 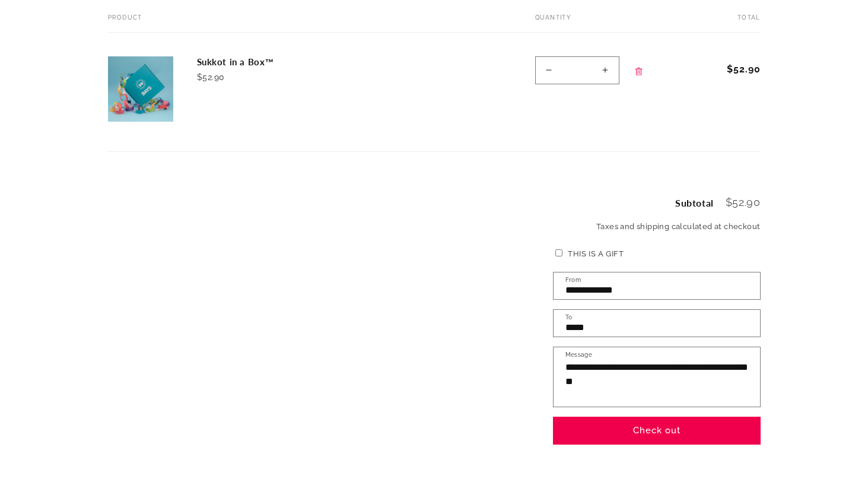 I want to click on h2: Subtotal, so click(x=694, y=203).